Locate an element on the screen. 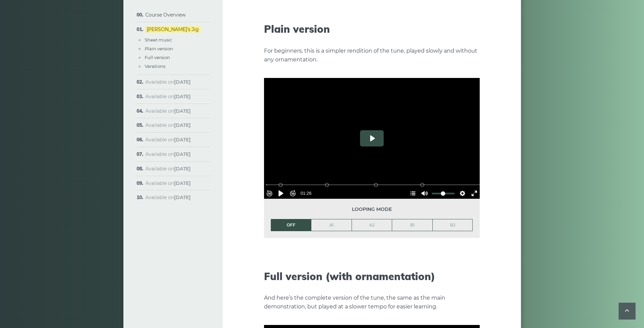 Image resolution: width=644 pixels, height=328 pixels. a: Sheet music is located at coordinates (159, 39).